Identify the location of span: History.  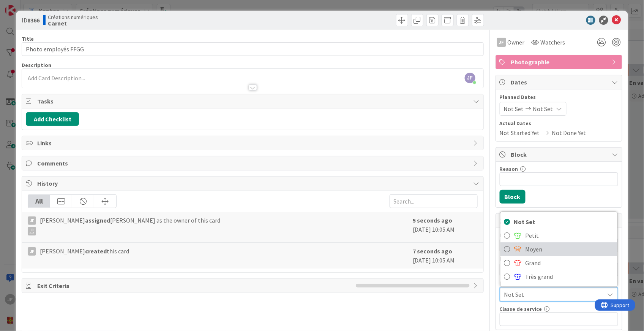
(253, 183).